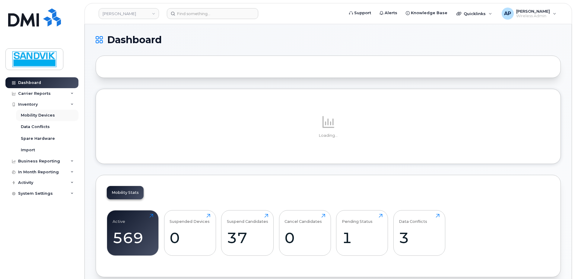 The image size is (575, 279). Describe the element at coordinates (357, 218) in the screenshot. I see `div: Pending Status` at that location.